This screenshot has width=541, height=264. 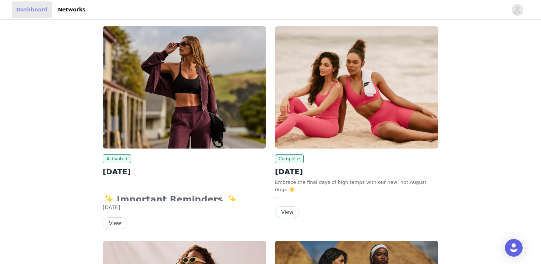 I want to click on strong: ✨ Important Reminders ✨, so click(x=172, y=200).